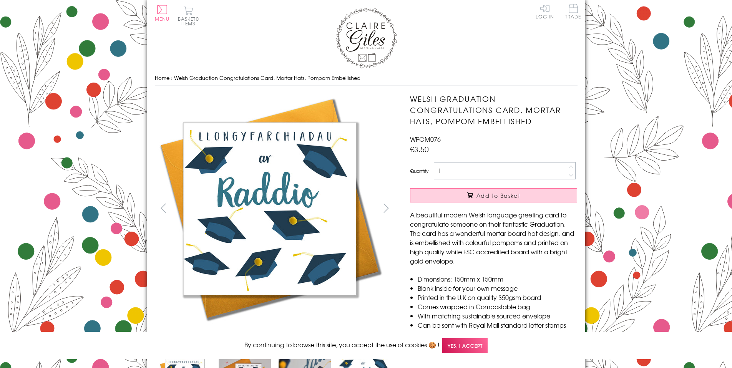 This screenshot has width=732, height=368. What do you see at coordinates (494, 195) in the screenshot?
I see `button: Add to Basket` at bounding box center [494, 195].